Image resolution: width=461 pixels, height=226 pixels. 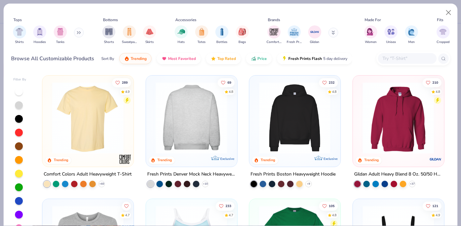 What do you see at coordinates (274, 42) in the screenshot?
I see `span: Comfort Colors` at bounding box center [274, 42].